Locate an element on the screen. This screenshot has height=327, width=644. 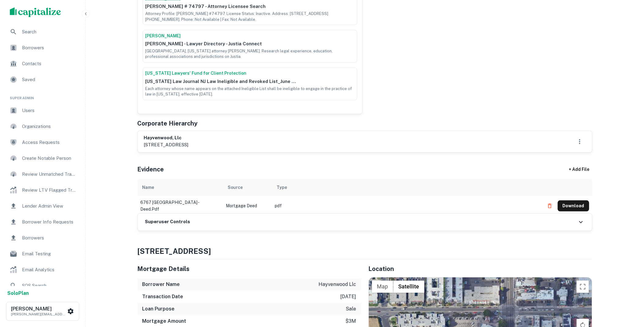
h5: Location is located at coordinates (481, 269).